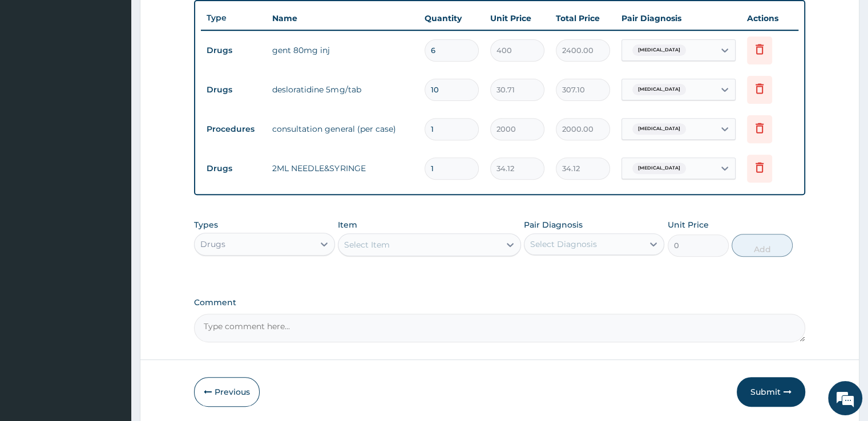 The image size is (868, 421). Describe the element at coordinates (126, 71) in the screenshot. I see `div: Chat with us now` at that location.